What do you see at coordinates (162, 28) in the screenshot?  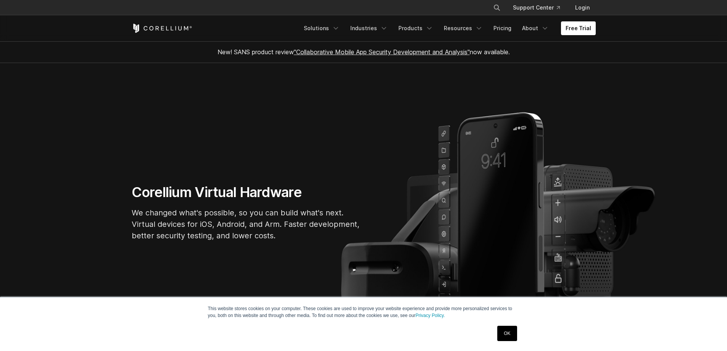 I see `a: Corellium Home` at bounding box center [162, 28].